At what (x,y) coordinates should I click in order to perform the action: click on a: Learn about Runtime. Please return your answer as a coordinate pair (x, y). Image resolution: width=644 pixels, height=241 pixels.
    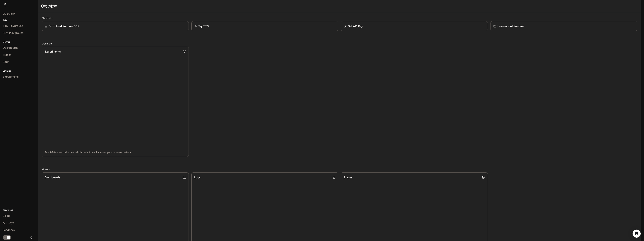
    Looking at the image, I should click on (564, 26).